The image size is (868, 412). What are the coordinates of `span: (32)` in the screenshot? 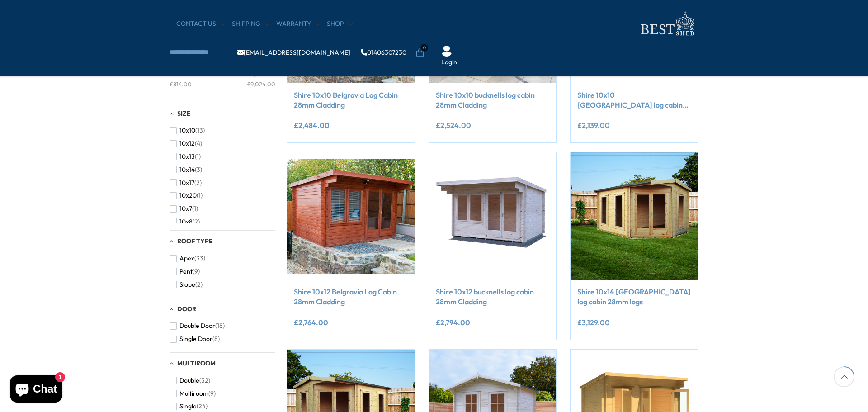 It's located at (205, 380).